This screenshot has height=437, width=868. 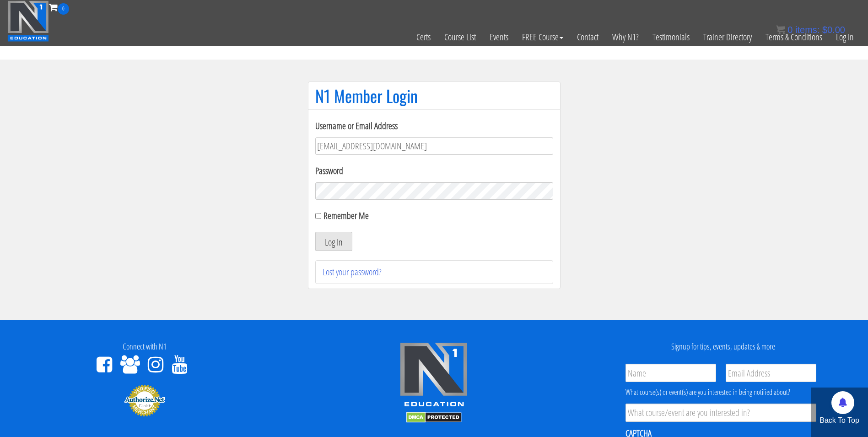 I want to click on a: Contact, so click(x=588, y=37).